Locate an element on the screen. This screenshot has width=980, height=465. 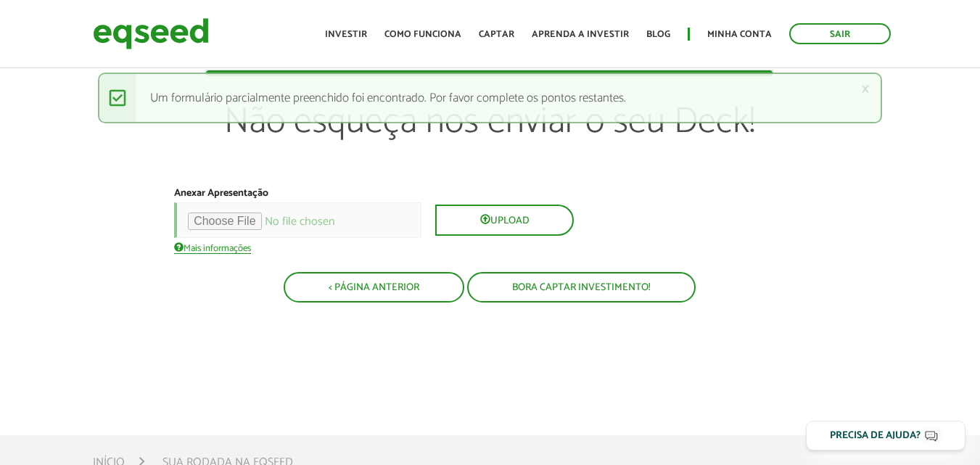
div: Um formulário parcialmente preenchido foi encontrado. Por favor complete os pontos restantes. is located at coordinates (490, 98).